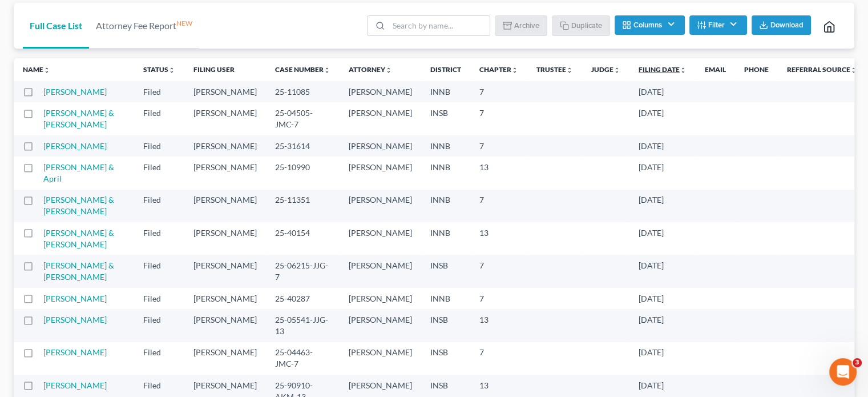 This screenshot has width=868, height=397. I want to click on a: Statusunfold_more, so click(159, 69).